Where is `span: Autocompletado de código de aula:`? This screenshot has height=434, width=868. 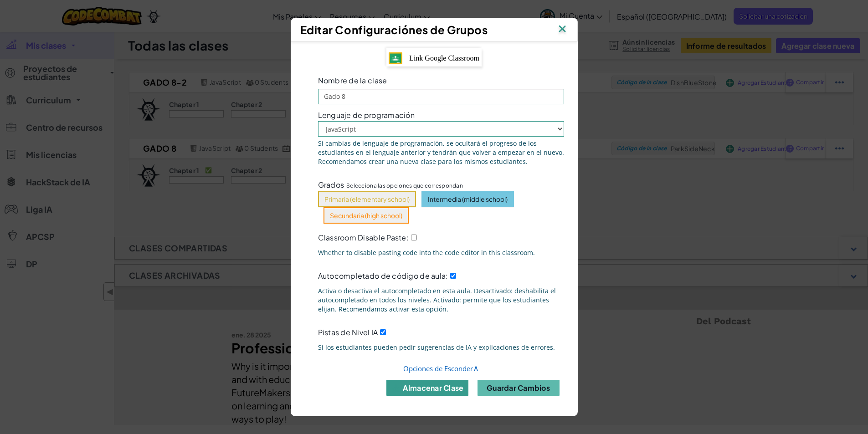 span: Autocompletado de código de aula: is located at coordinates (383, 276).